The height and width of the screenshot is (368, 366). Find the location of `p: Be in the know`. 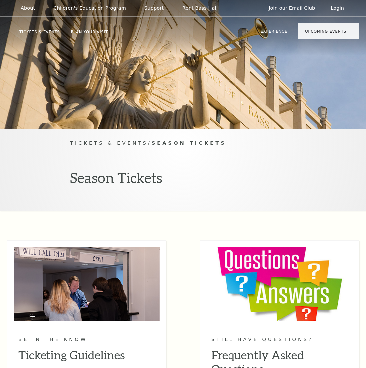

p: Be in the know is located at coordinates (87, 339).